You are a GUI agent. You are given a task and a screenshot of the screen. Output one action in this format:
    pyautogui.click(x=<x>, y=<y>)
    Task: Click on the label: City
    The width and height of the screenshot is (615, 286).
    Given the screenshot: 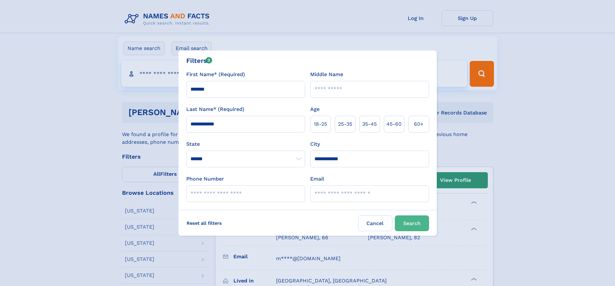 What is the action you would take?
    pyautogui.click(x=315, y=144)
    